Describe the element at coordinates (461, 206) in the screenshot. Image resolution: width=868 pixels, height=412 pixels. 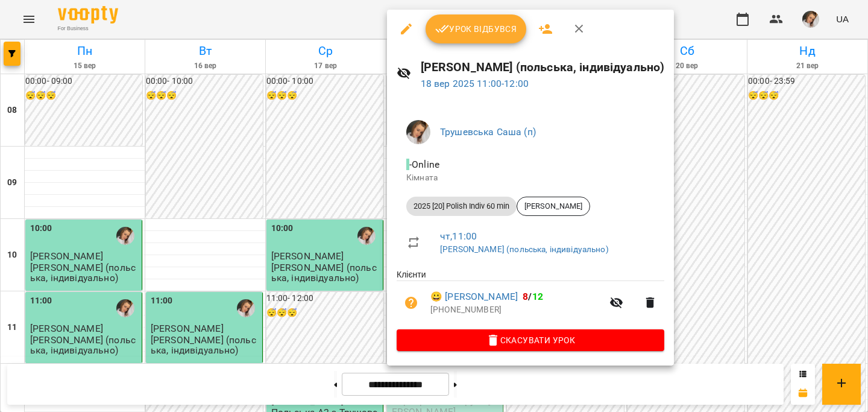
I see `span: 2025 [20] Polish Indiv 60 min` at that location.